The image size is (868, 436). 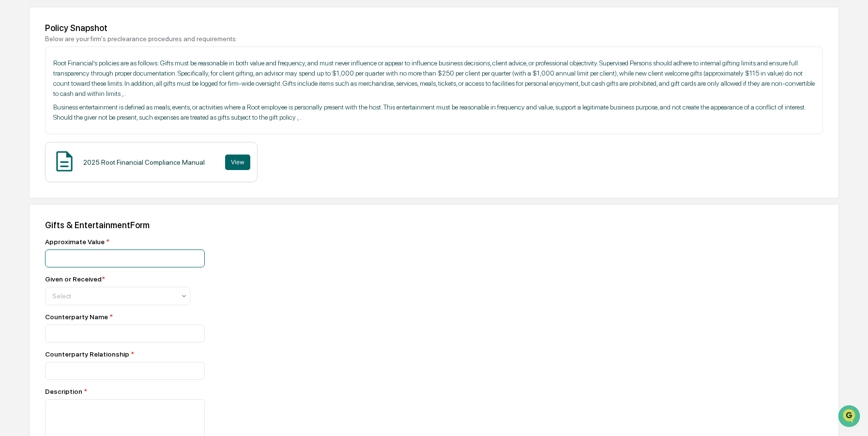 What do you see at coordinates (214, 317) in the screenshot?
I see `div: Counterparty Name` at bounding box center [214, 317].